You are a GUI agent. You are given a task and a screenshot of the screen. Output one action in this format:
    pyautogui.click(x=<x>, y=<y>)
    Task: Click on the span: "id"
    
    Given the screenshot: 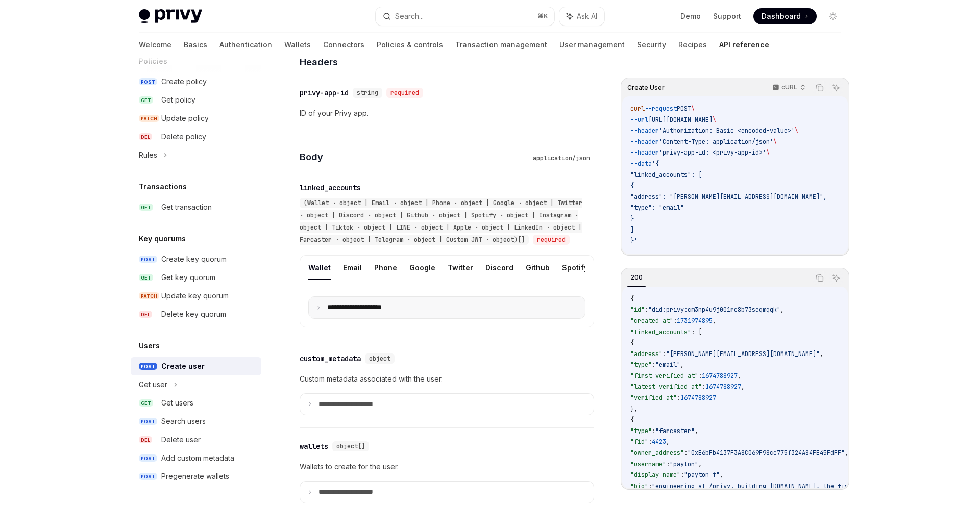 What is the action you would take?
    pyautogui.click(x=638, y=310)
    